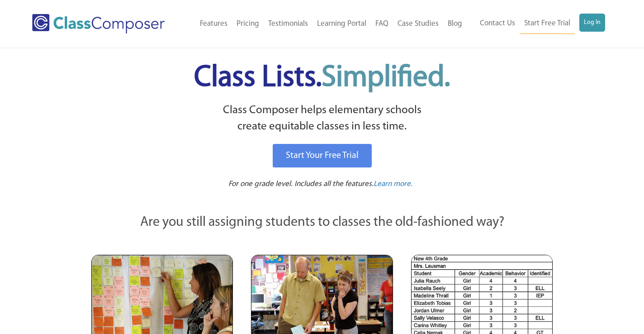 This screenshot has height=334, width=644. I want to click on a: FAQ, so click(382, 24).